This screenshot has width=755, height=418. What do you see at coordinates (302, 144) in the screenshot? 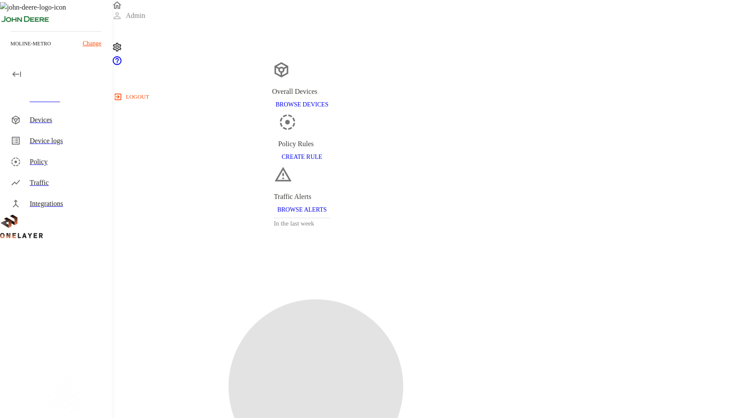
I see `div: Policy Rules` at bounding box center [302, 144].